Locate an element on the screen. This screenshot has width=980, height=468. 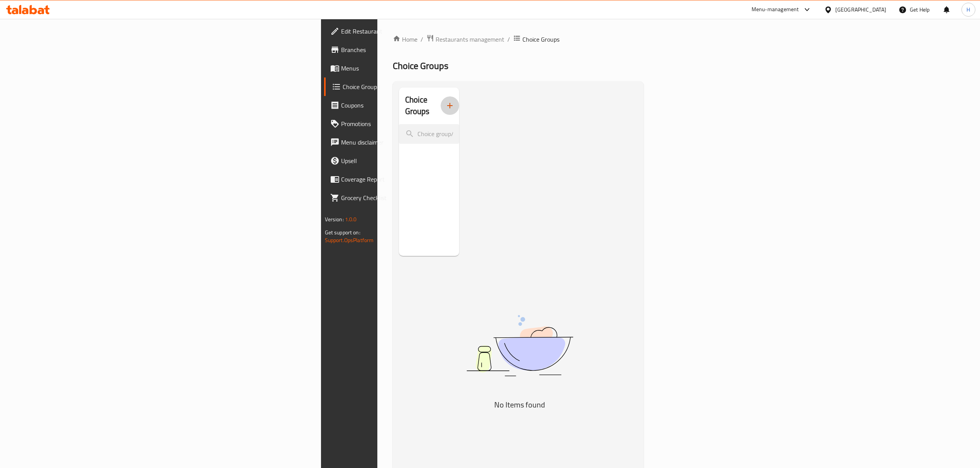
a: Edit Restaurant is located at coordinates (404, 31).